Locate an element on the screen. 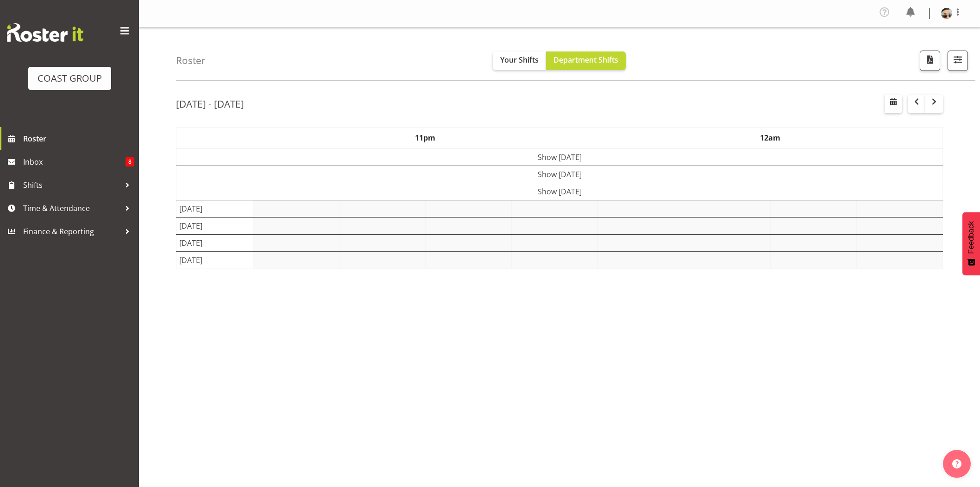 The image size is (980, 487). th: 12am is located at coordinates (770, 138).